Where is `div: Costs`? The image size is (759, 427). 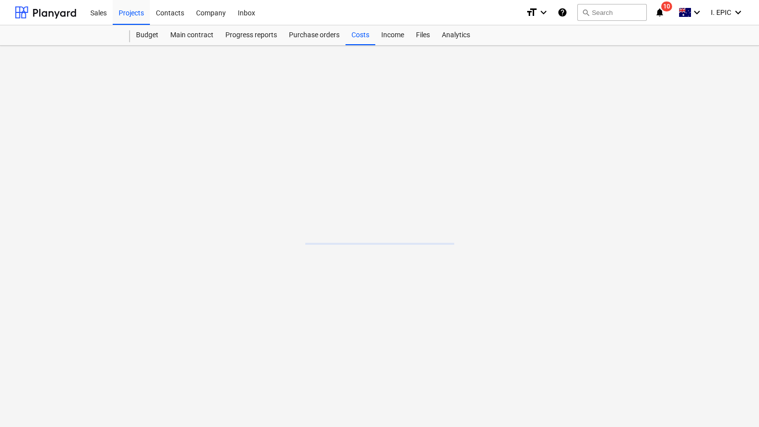 div: Costs is located at coordinates (360, 35).